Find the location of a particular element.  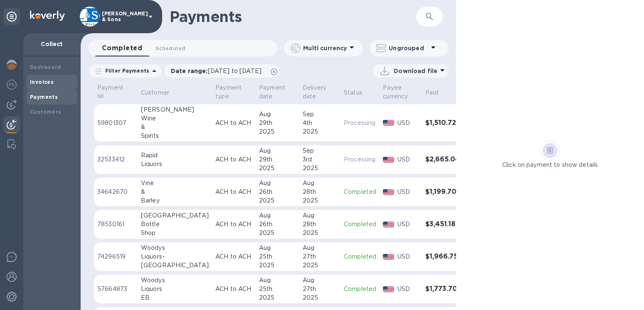

div: Wine is located at coordinates (175, 119).